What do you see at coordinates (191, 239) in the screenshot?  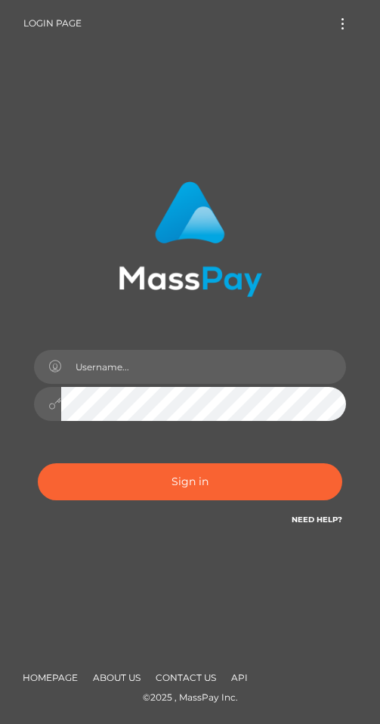 I see `img: MassPay Login` at bounding box center [191, 239].